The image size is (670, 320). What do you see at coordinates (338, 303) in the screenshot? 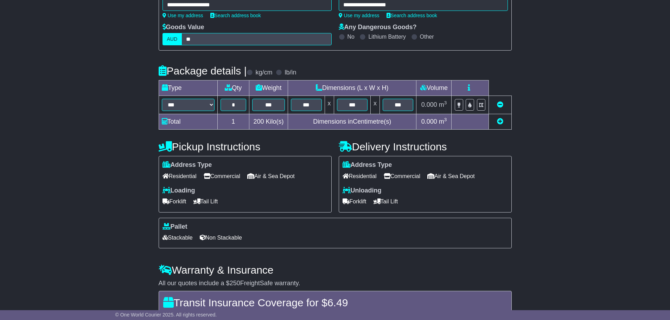
I see `span: 6.49` at bounding box center [338, 303].